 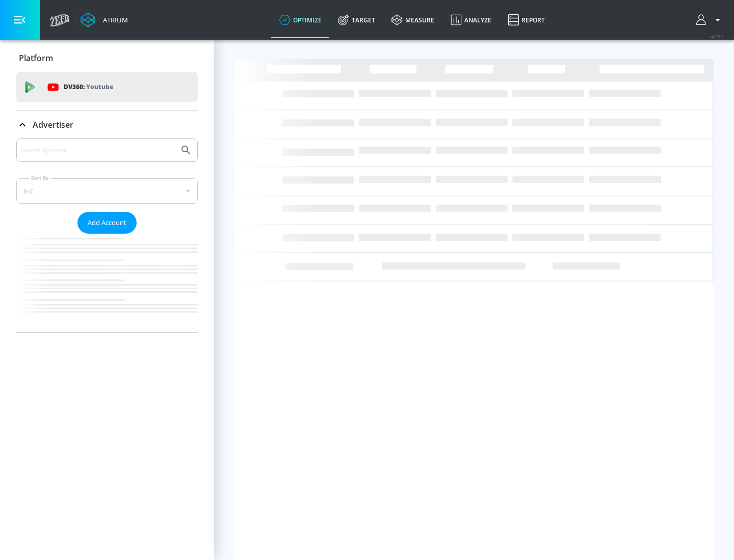 I want to click on a: Target, so click(x=356, y=20).